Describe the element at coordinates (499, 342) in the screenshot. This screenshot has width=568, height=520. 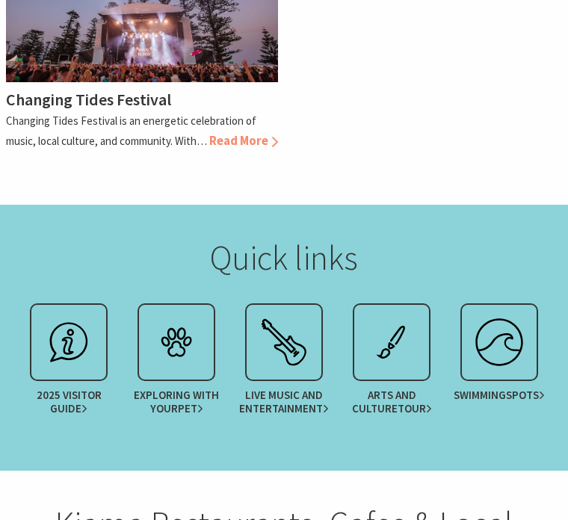
I see `img: surfing.svg` at that location.